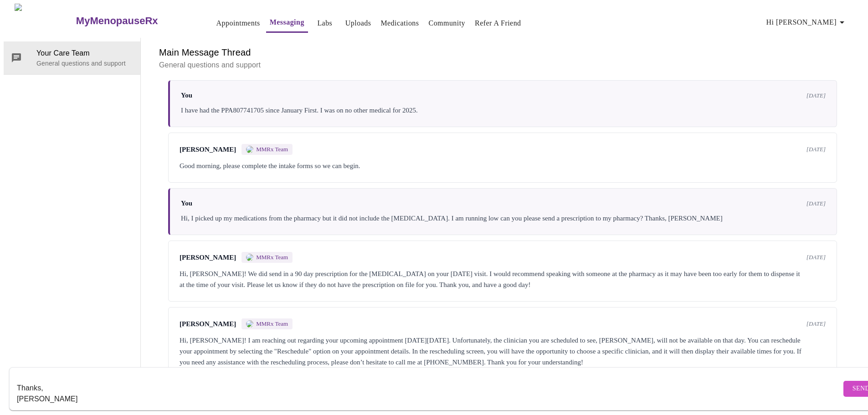  Describe the element at coordinates (358, 23) in the screenshot. I see `button: Uploads` at that location.